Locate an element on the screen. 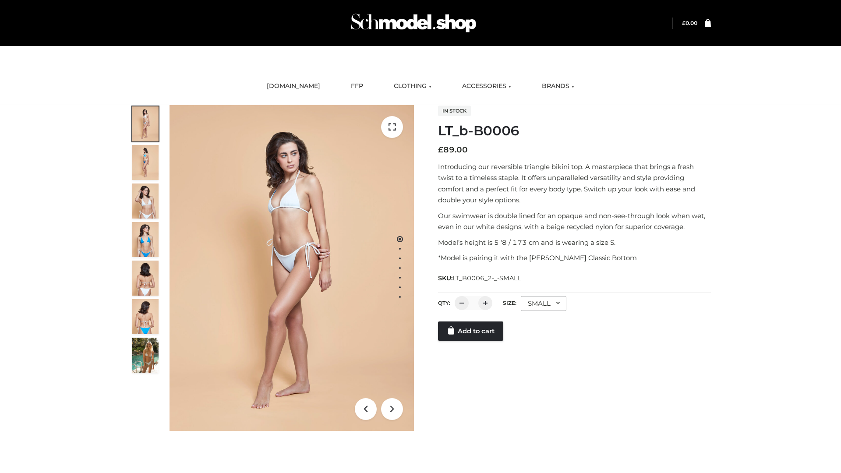 The image size is (841, 473). h1: LT_b-B0006 is located at coordinates (574, 131).